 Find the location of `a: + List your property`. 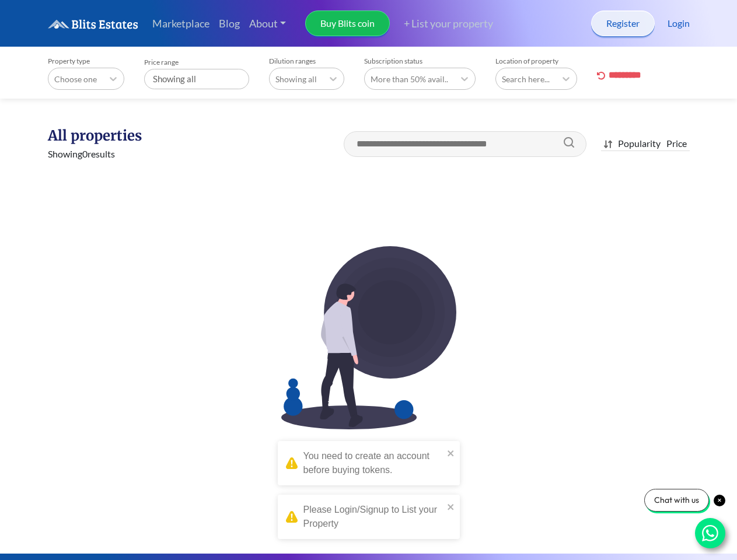

a: + List your property is located at coordinates (441, 23).